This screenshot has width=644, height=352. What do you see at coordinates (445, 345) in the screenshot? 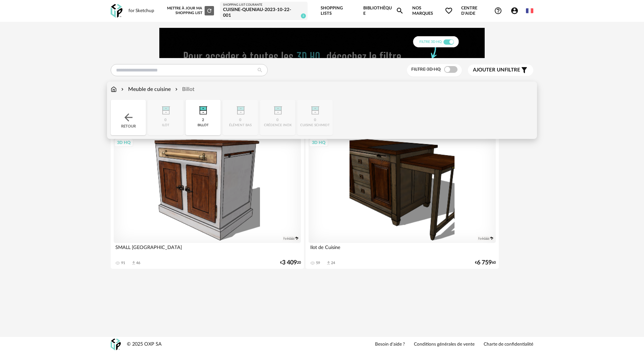
I see `a: Conditions générales de vente` at bounding box center [445, 345].